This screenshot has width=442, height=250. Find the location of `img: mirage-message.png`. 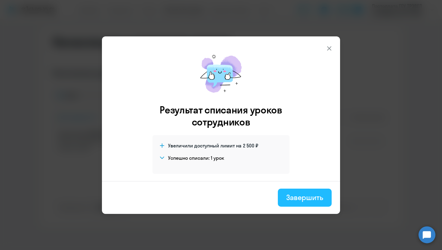

img: mirage-message.png is located at coordinates (221, 74).